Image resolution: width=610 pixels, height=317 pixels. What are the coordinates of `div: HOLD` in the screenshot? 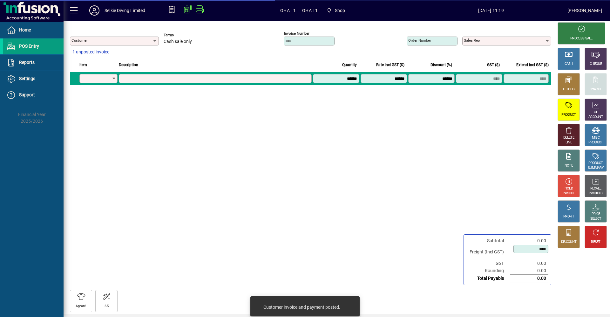 It's located at (568, 188).